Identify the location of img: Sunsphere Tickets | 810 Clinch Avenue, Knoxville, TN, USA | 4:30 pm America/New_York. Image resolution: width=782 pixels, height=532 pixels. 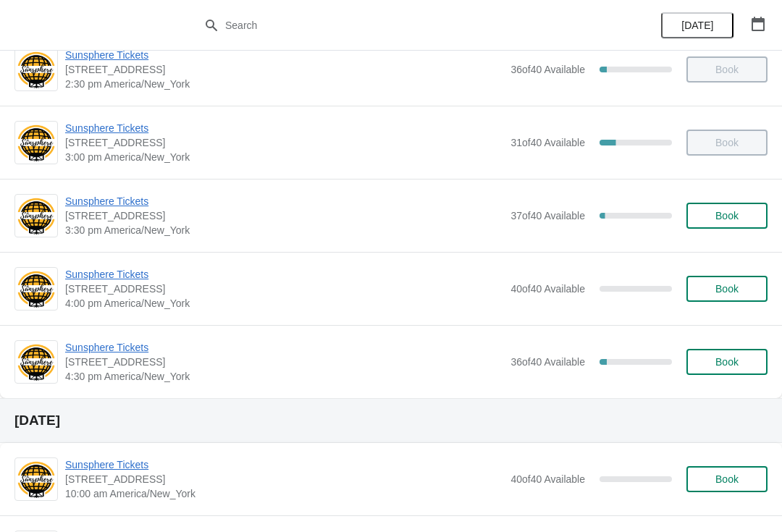
(36, 362).